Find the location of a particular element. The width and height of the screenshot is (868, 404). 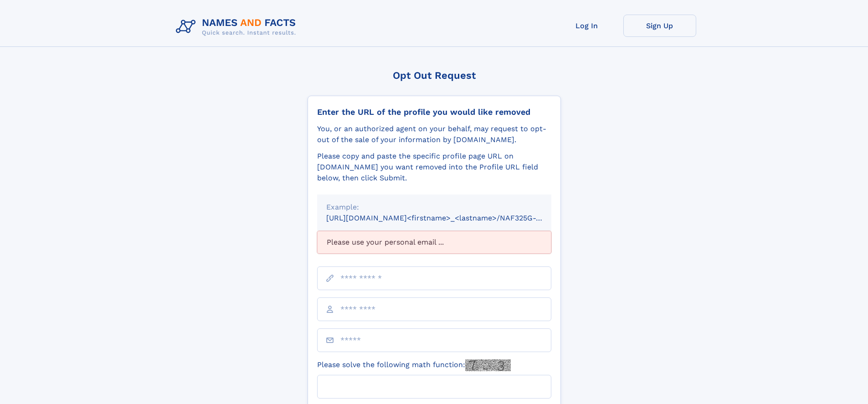

div: You, or an authorized agent on your behalf, may request to opt-out of the sale of your informatio... is located at coordinates (434, 134).